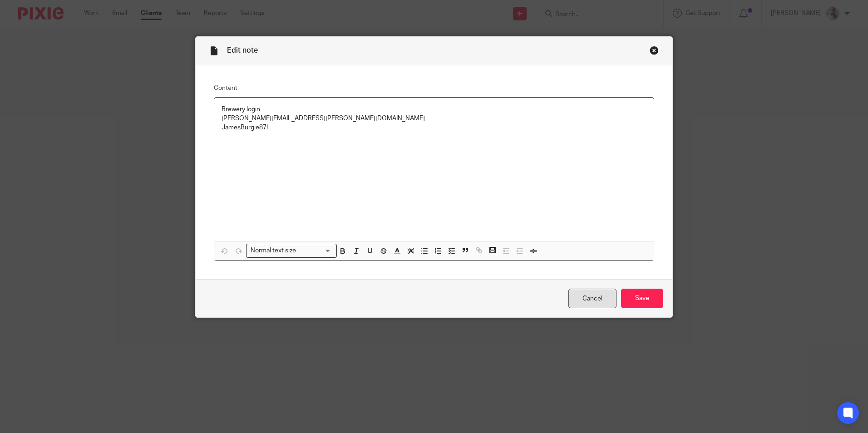  What do you see at coordinates (273, 251) in the screenshot?
I see `span: Normal text size` at bounding box center [273, 251].